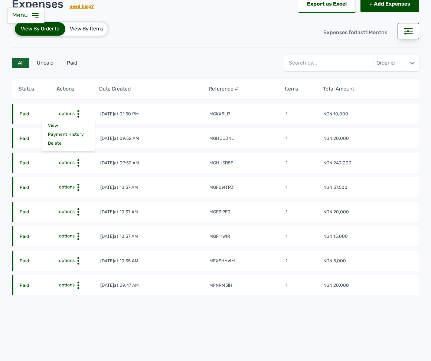  Describe the element at coordinates (45, 63) in the screenshot. I see `div: Unpaid` at that location.